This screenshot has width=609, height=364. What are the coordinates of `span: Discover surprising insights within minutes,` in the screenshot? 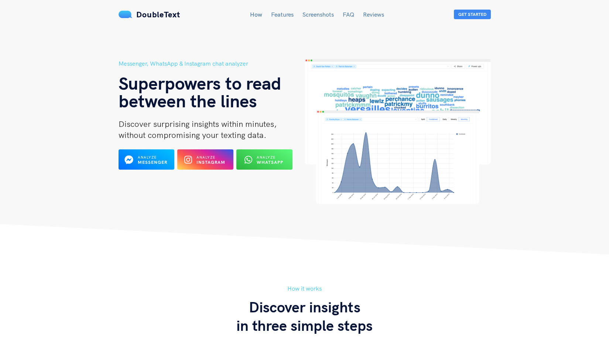 It's located at (198, 124).